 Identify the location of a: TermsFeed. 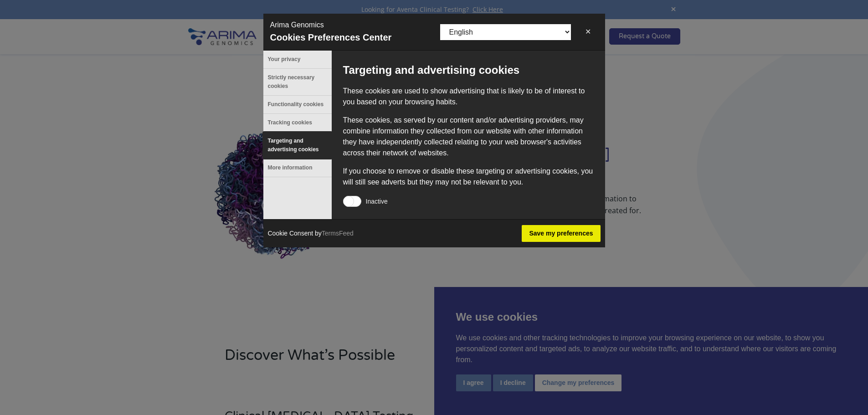
(338, 234).